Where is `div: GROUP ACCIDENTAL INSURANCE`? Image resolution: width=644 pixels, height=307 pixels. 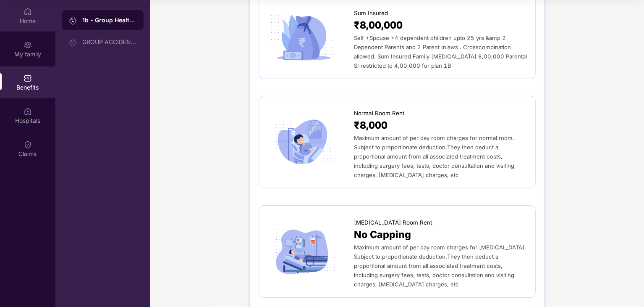
div: GROUP ACCIDENTAL INSURANCE is located at coordinates (110, 42).